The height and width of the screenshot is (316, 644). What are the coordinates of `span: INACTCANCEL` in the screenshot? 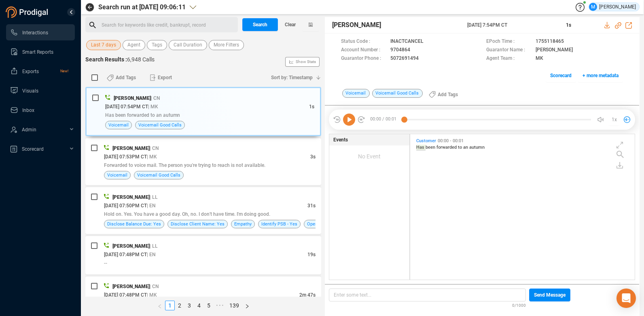 It's located at (407, 42).